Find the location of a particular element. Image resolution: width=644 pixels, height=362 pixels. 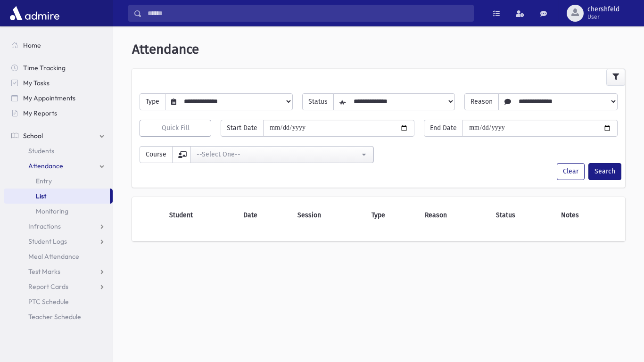

span: User is located at coordinates (603, 17).